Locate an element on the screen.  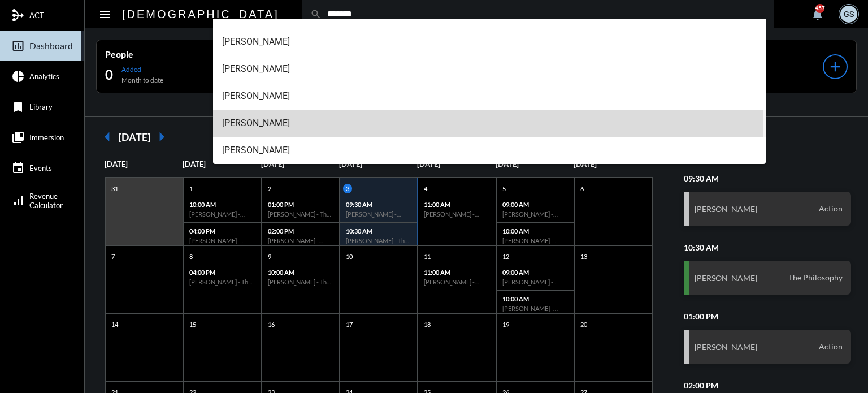
div: GS is located at coordinates (849, 14).